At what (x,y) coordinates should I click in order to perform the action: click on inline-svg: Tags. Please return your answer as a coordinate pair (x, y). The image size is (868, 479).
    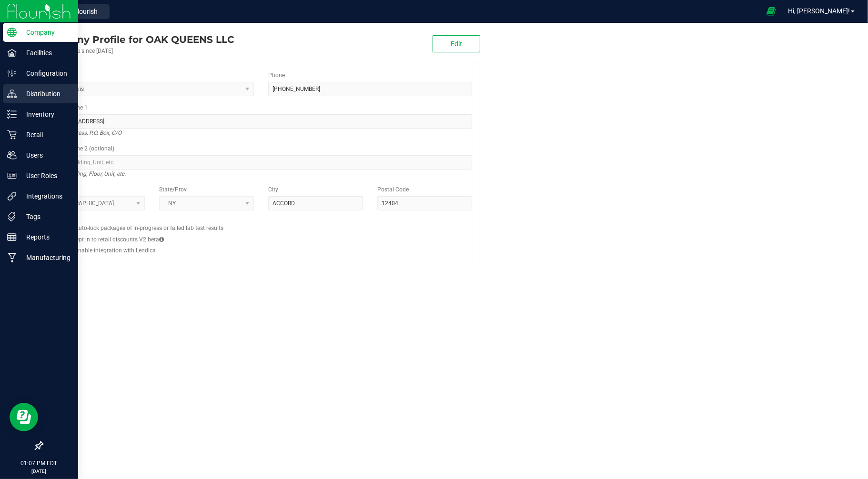
    Looking at the image, I should click on (12, 217).